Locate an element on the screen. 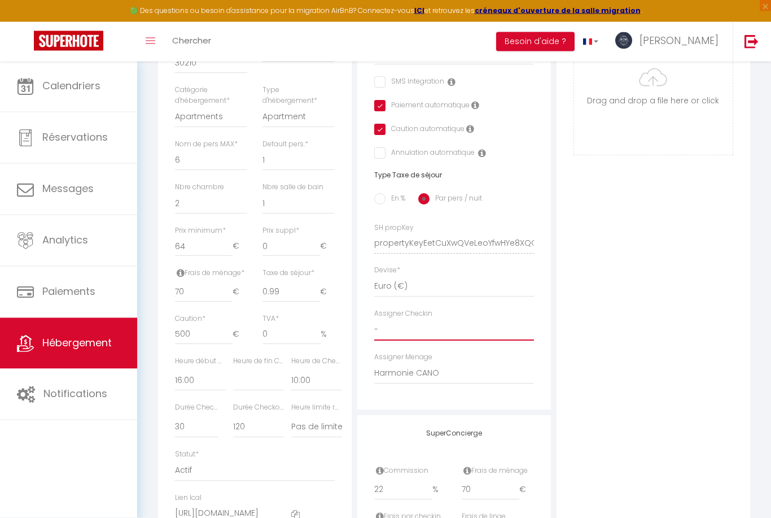  label: Lien Ical is located at coordinates (188, 498).